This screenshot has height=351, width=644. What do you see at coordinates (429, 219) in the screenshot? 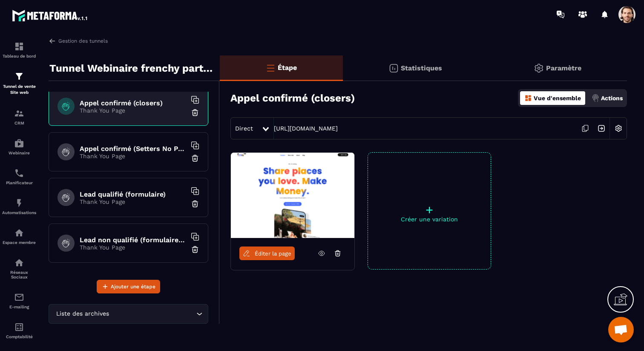
I see `p: Créer une variation` at bounding box center [429, 219].